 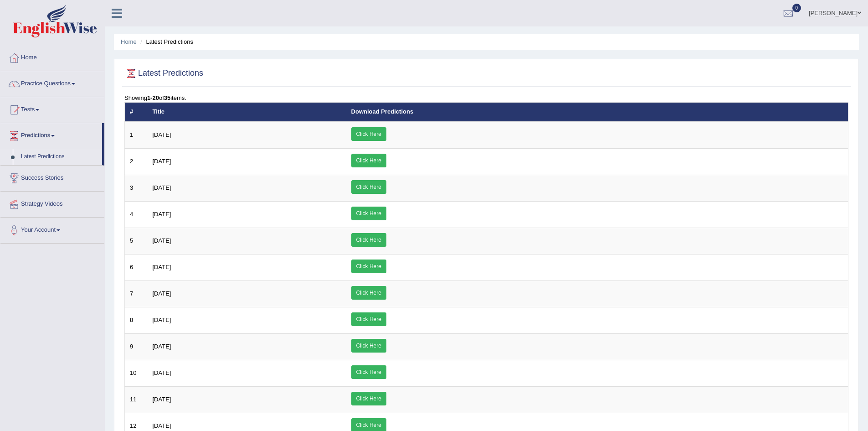 What do you see at coordinates (136, 373) in the screenshot?
I see `td: 10` at bounding box center [136, 373].